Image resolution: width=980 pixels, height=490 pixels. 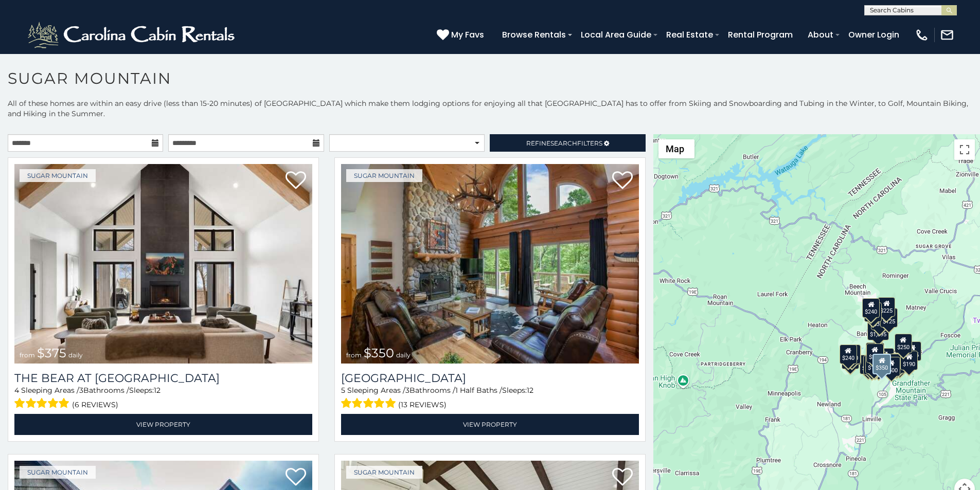 I want to click on h3: Grouse Moor Lodge, so click(x=490, y=378).